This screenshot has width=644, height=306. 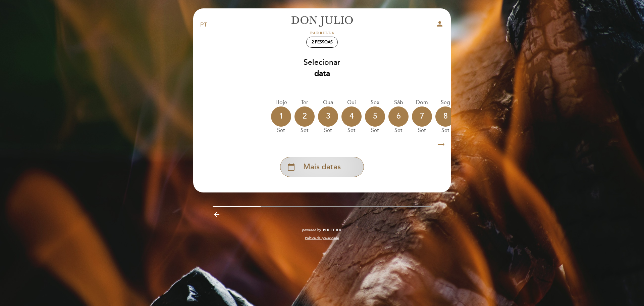 I want to click on div: 3, so click(x=328, y=116).